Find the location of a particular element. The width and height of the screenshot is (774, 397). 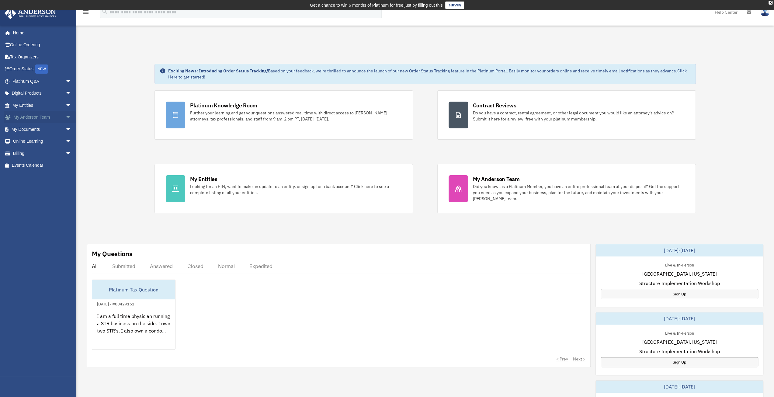

div: Closed is located at coordinates (195, 266).